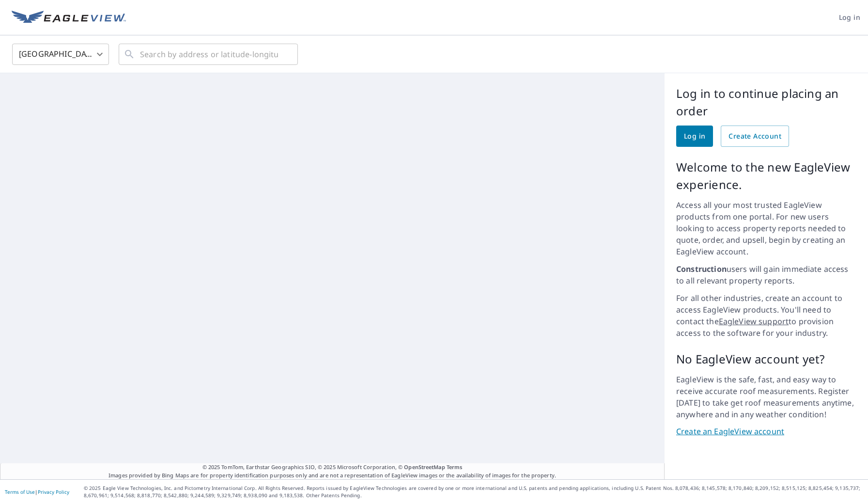  What do you see at coordinates (754, 321) in the screenshot?
I see `a: EagleView support` at bounding box center [754, 321].